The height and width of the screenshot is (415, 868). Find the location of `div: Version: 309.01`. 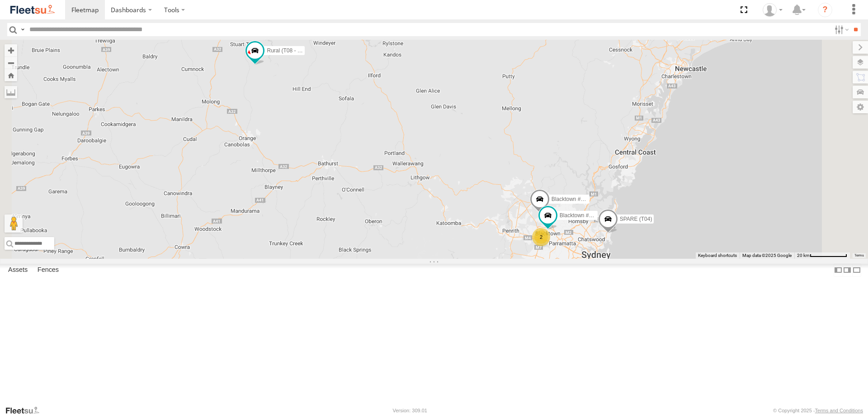

div: Version: 309.01 is located at coordinates (410, 411).